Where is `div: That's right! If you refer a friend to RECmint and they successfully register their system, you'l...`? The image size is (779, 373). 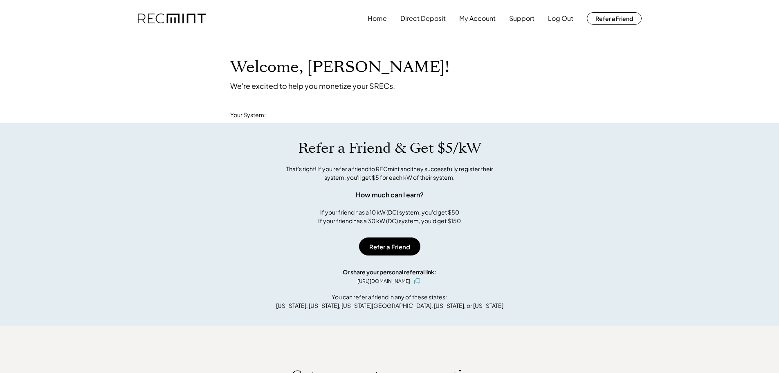 div: That's right! If you refer a friend to RECmint and they successfully register their system, you'l... is located at coordinates (390, 173).